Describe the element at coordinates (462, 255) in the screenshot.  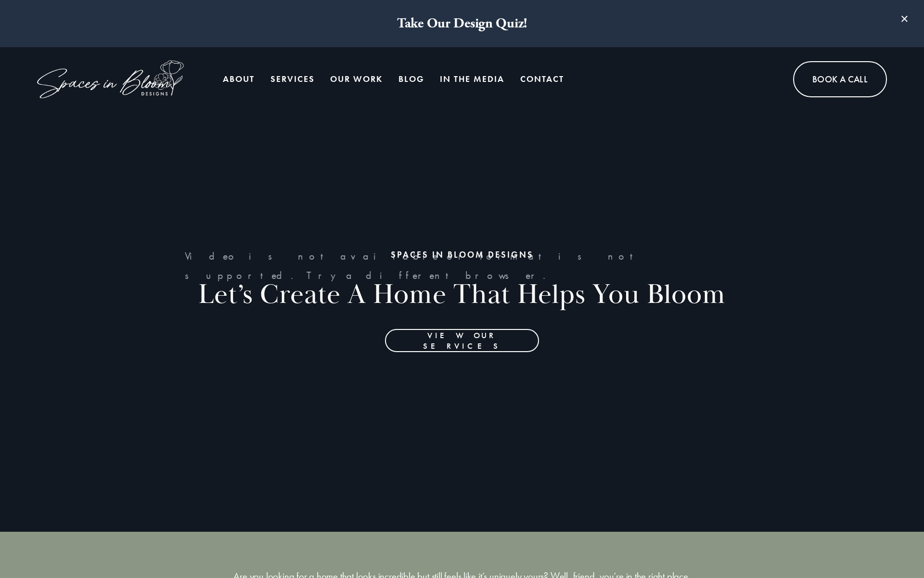
I see `h1: SPACES IN BLOOM DESIGNS` at that location.